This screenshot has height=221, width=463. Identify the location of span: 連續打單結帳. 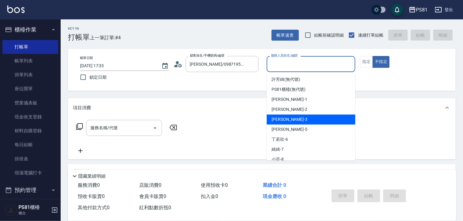
(371, 35).